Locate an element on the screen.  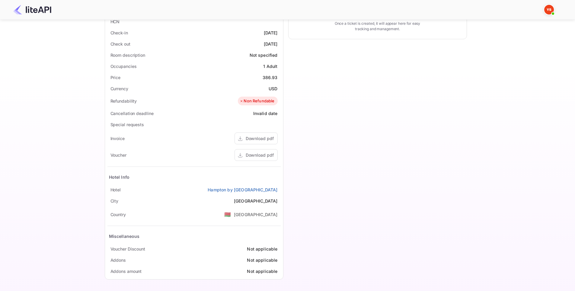
span: United States is located at coordinates (227, 214).